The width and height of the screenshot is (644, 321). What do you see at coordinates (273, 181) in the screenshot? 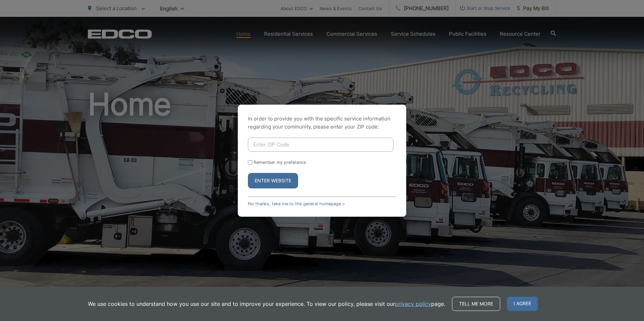
I see `button: Enter Website` at bounding box center [273, 181].